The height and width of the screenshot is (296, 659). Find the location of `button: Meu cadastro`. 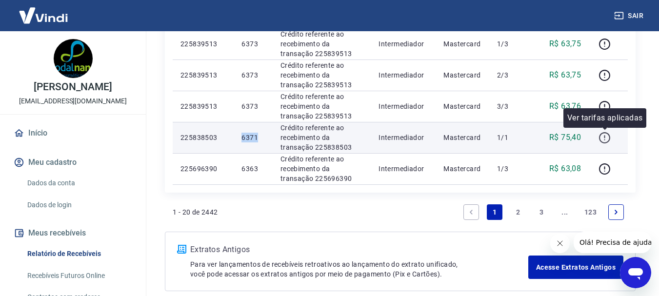

button: Meu cadastro is located at coordinates (73, 162).